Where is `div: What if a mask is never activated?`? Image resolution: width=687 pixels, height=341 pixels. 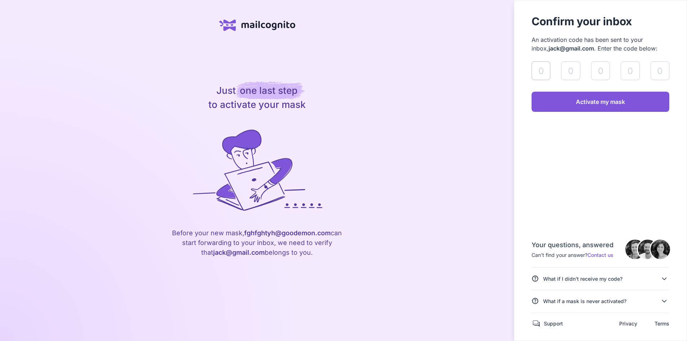
div: What if a mask is never activated? is located at coordinates (584, 301).